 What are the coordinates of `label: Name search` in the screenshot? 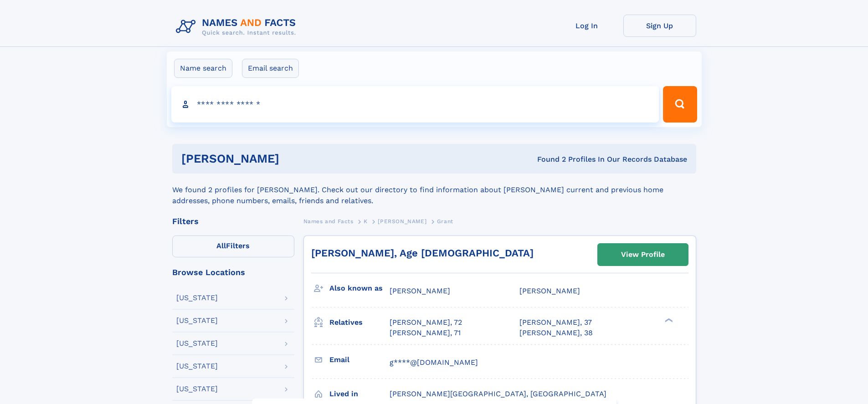 It's located at (203, 68).